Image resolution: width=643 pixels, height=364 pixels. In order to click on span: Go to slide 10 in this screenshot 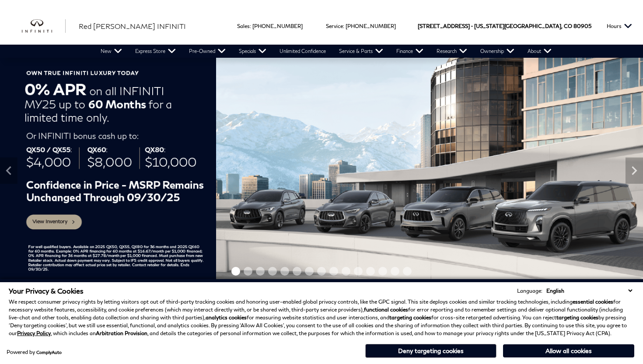, I will do `click(346, 271)`.